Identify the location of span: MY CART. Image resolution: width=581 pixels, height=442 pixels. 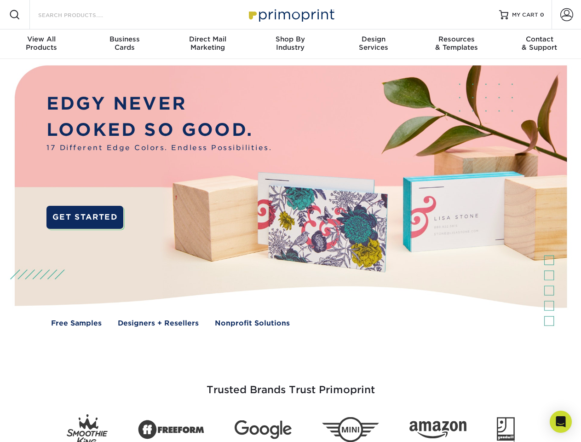
(525, 15).